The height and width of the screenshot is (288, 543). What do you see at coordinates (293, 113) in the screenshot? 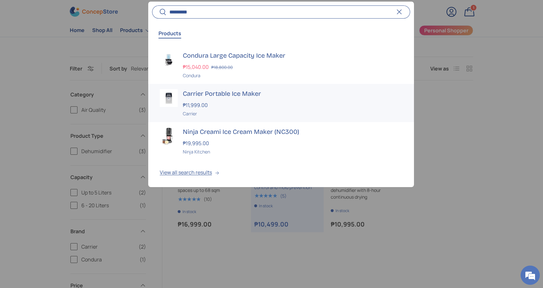
I see `div: Carrier` at bounding box center [293, 113].